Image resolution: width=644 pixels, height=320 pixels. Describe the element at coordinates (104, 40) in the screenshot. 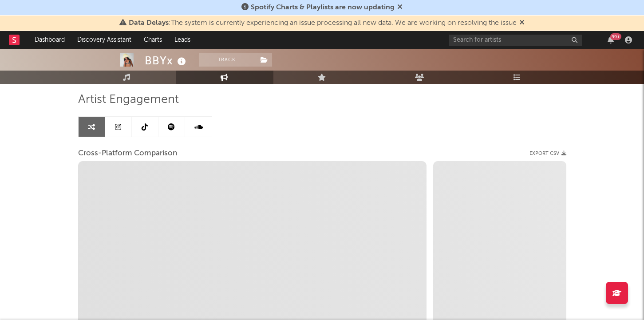

I see `a: Discovery Assistant` at that location.